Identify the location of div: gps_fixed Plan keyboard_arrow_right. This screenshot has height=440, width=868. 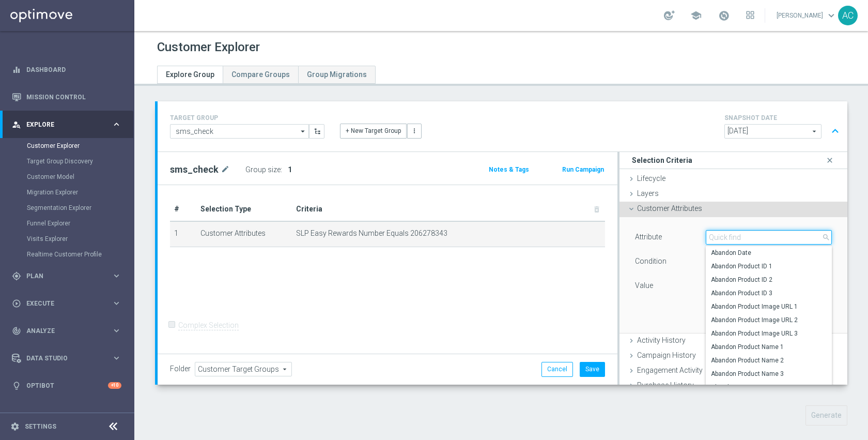
(67, 276).